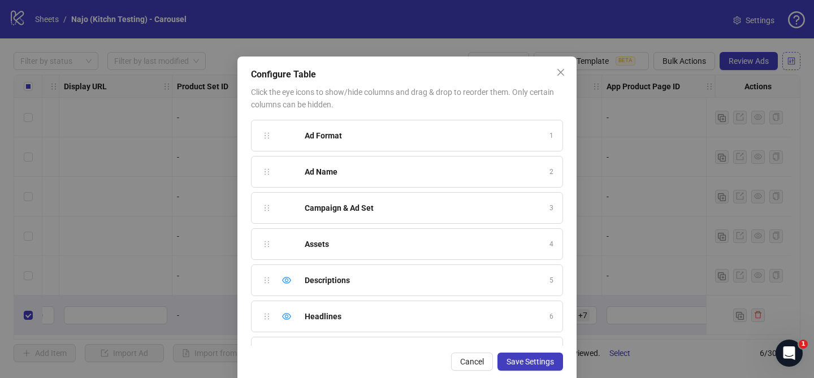 The height and width of the screenshot is (378, 814). What do you see at coordinates (551, 280) in the screenshot?
I see `span: 5` at bounding box center [551, 280].